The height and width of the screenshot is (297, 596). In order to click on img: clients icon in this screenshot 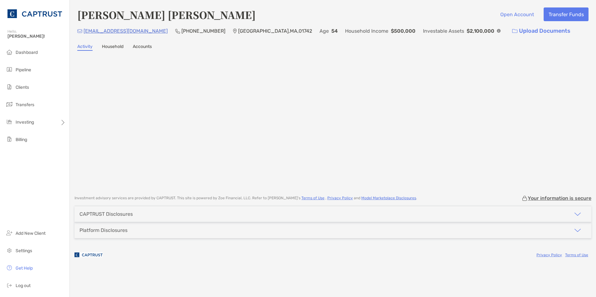, I will do `click(9, 87)`.